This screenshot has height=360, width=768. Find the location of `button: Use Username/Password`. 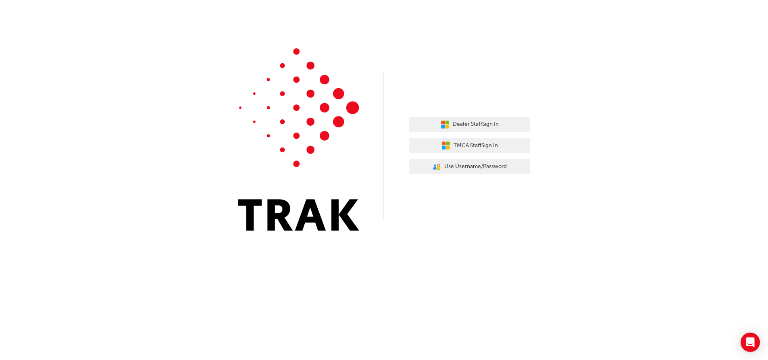

button: Use Username/Password is located at coordinates (470, 167).